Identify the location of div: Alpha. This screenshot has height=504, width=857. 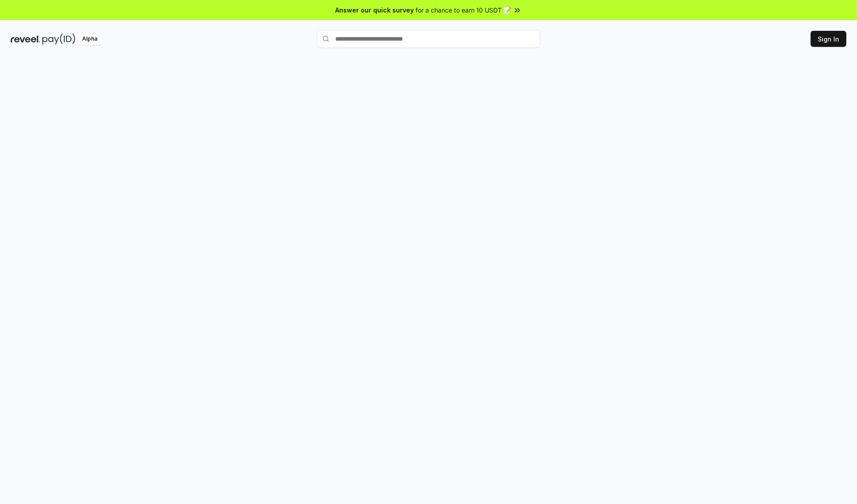
(89, 39).